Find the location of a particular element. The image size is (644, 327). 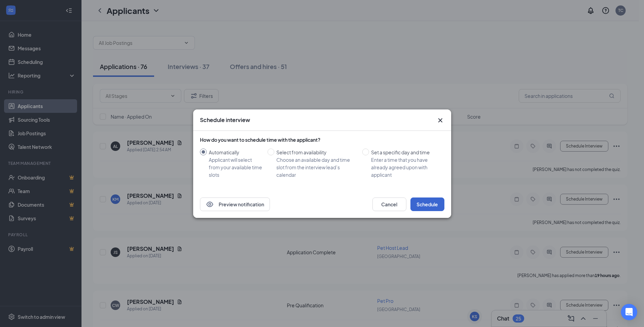

button: Cancel is located at coordinates (390, 205).